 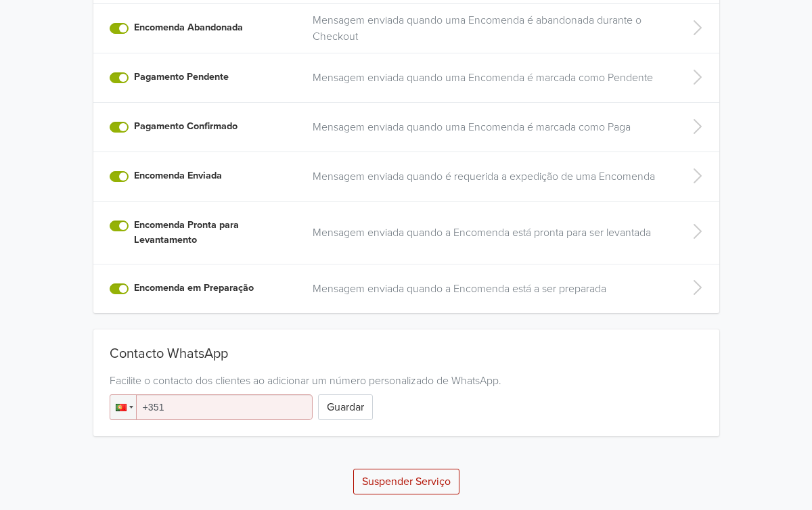 What do you see at coordinates (194, 288) in the screenshot?
I see `label: Encomenda em Preparação` at bounding box center [194, 288].